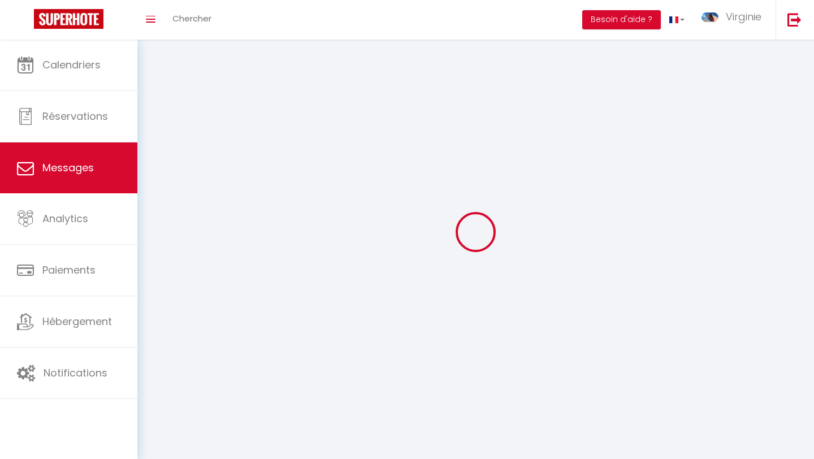 The width and height of the screenshot is (814, 459). What do you see at coordinates (68, 167) in the screenshot?
I see `span: Messages` at bounding box center [68, 167].